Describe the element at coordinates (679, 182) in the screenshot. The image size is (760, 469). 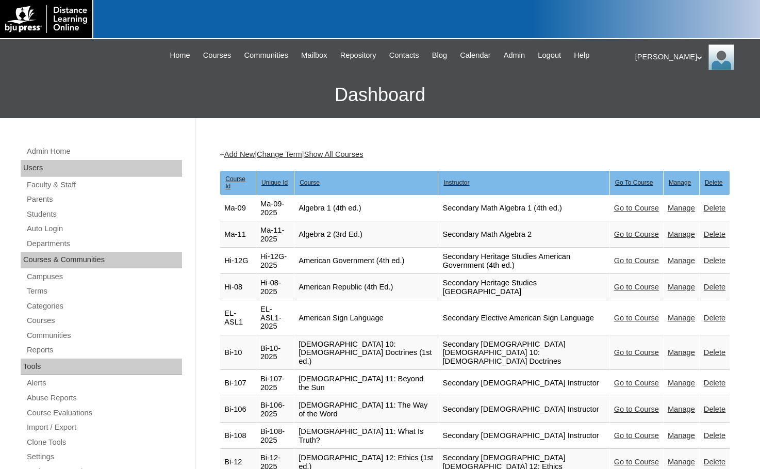
I see `u: Manage` at that location.